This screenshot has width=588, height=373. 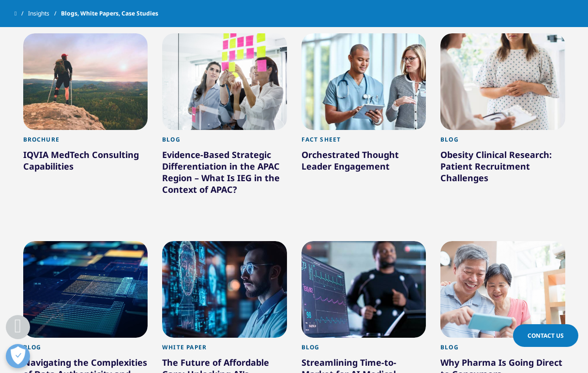 I want to click on a: Insights, so click(x=44, y=13).